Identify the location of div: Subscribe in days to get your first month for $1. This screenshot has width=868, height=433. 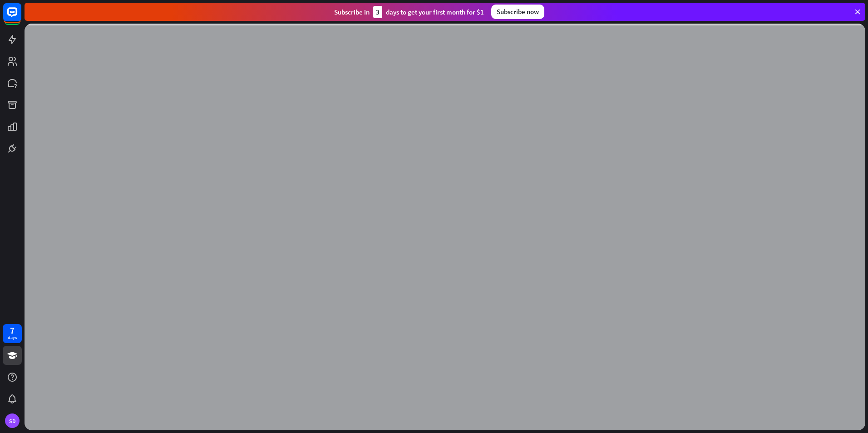
(409, 12).